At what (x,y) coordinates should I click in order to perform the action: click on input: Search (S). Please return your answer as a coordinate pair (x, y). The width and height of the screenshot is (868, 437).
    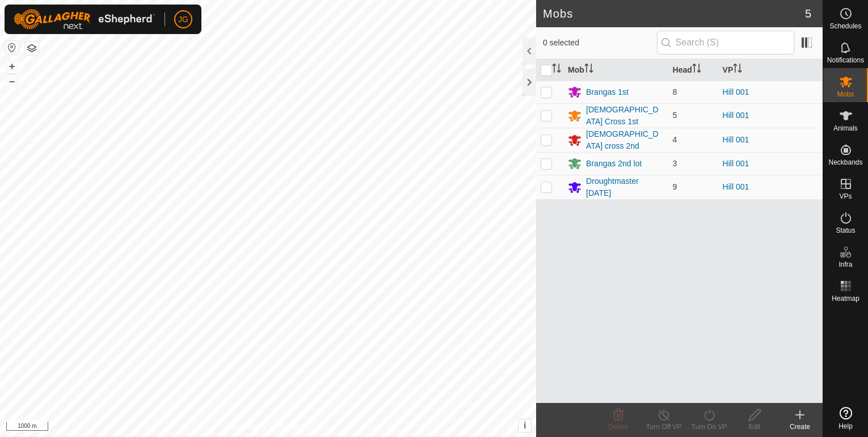
    Looking at the image, I should click on (725, 42).